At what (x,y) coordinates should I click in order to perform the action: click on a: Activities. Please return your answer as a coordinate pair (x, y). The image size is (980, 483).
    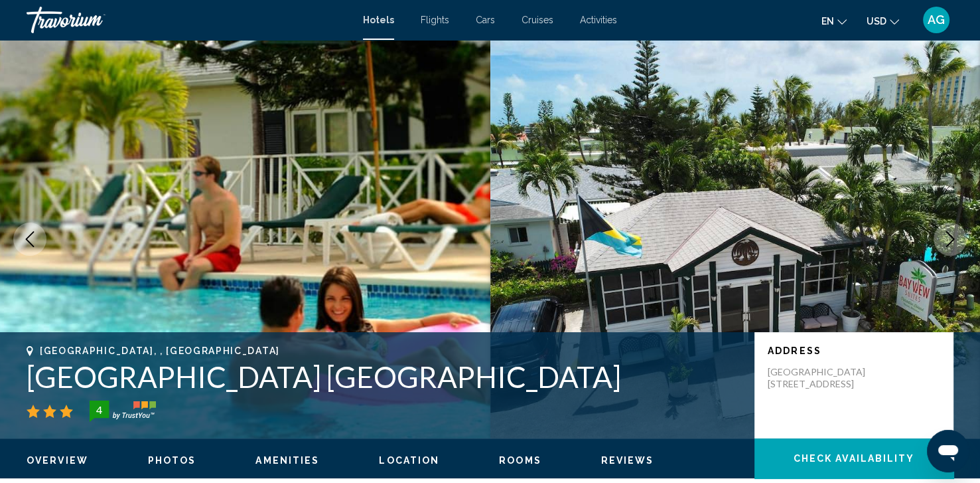
    Looking at the image, I should click on (598, 20).